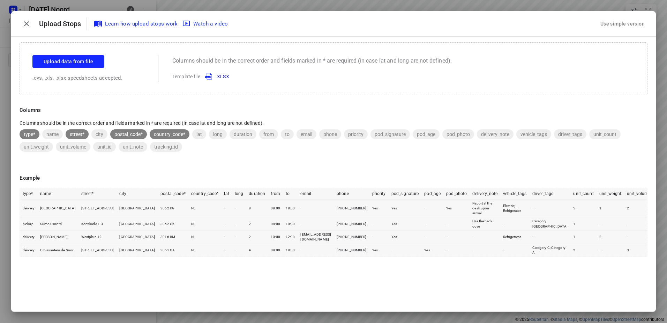 This screenshot has height=323, width=667. I want to click on p: Template file:, so click(312, 76).